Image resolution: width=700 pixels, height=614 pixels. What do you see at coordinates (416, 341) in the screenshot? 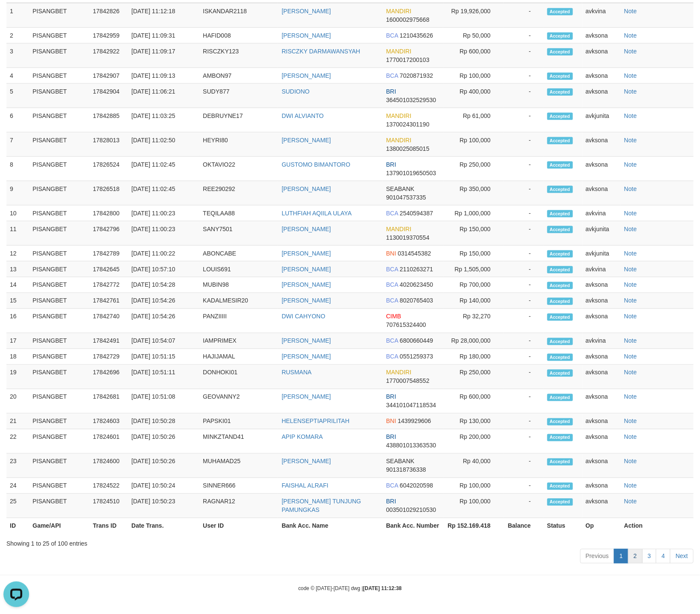
I see `span: Copy 6800660449 to clipboard` at bounding box center [416, 341].